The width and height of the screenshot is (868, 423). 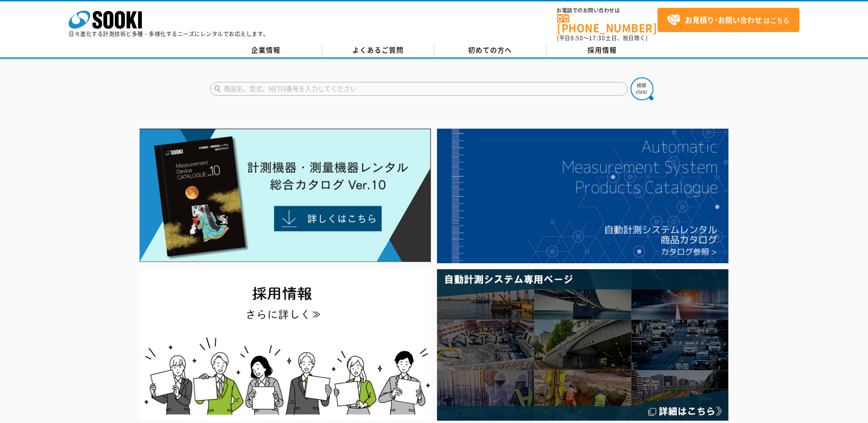 What do you see at coordinates (583, 344) in the screenshot?
I see `img: 自動計測システム専用ページ` at bounding box center [583, 344].